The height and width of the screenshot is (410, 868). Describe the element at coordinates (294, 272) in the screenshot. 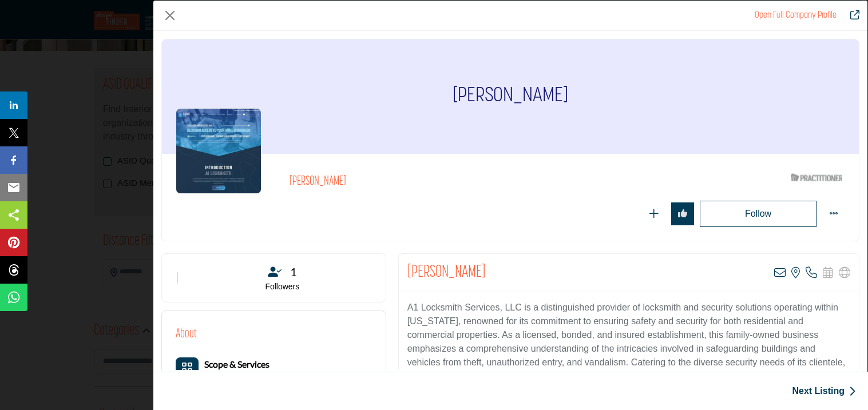

I see `span: 1` at that location.